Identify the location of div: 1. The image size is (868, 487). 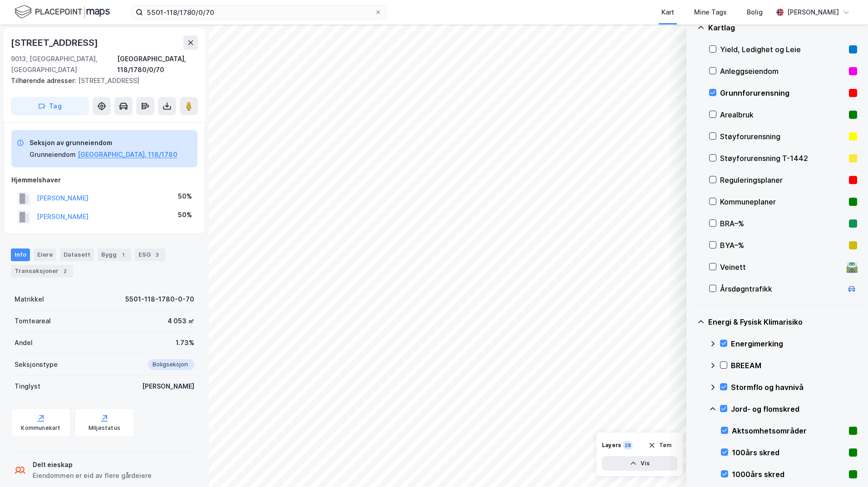
(123, 255).